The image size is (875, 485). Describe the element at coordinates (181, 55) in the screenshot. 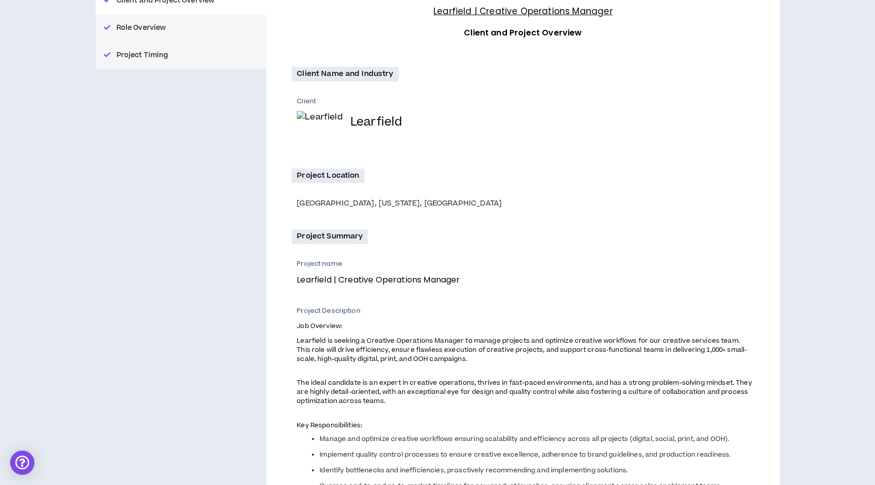

I see `button: Project Timing` at that location.